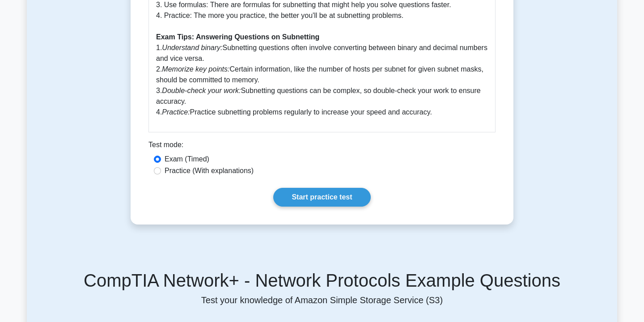 This screenshot has width=644, height=322. I want to click on p: Test your knowledge of Amazon Simple Storage Service (S3), so click(322, 300).